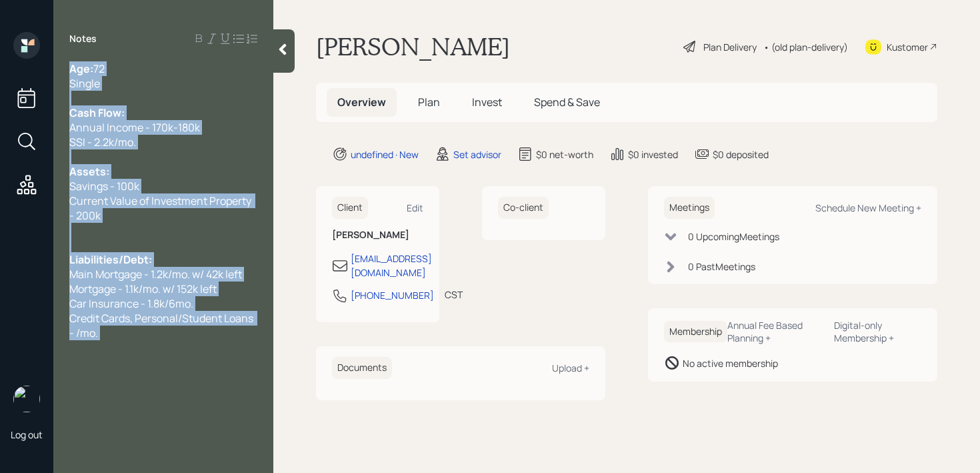 This screenshot has width=980, height=473. Describe the element at coordinates (142, 289) in the screenshot. I see `span: Mortgage - 1.1k/mo. w/ 152k left` at that location.